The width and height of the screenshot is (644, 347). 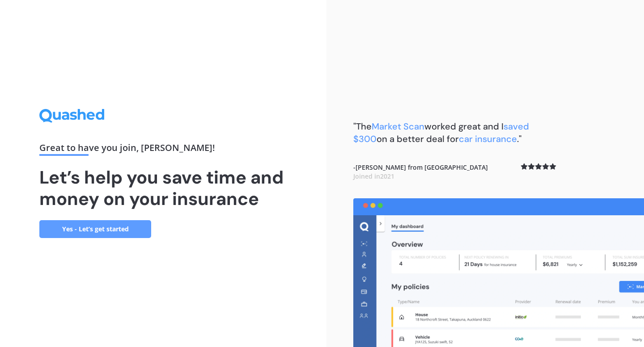 What do you see at coordinates (163, 188) in the screenshot?
I see `h1: Let’s help you save time and money on your insurance` at bounding box center [163, 188].